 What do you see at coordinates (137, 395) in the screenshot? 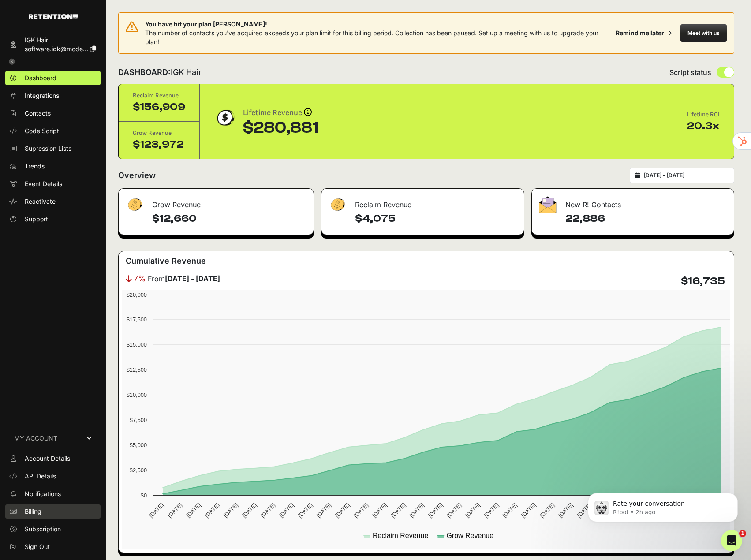
I see `text: $10,000` at bounding box center [137, 395].